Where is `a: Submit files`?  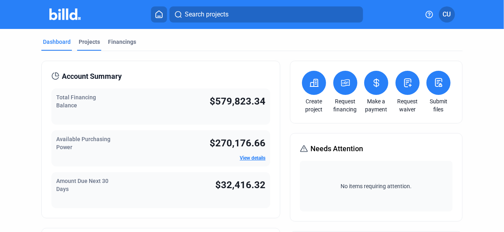 a: Submit files is located at coordinates (439, 105).